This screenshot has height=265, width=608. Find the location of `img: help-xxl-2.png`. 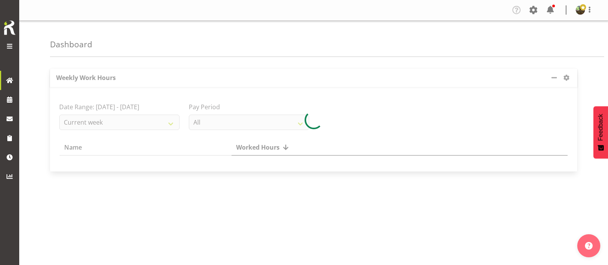

img: help-xxl-2.png is located at coordinates (589, 246).